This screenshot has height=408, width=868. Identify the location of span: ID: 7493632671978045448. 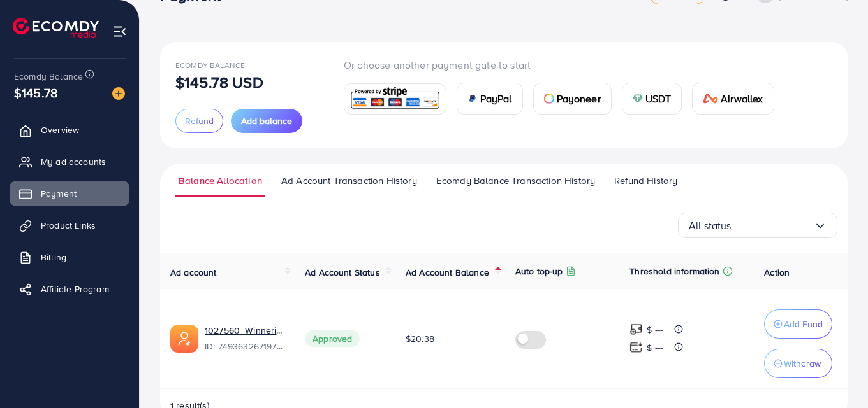
(244, 346).